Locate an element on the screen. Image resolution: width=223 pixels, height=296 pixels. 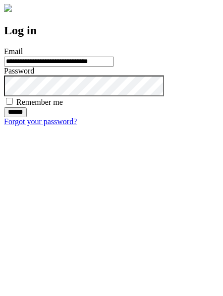
label: Remember me is located at coordinates (40, 102).